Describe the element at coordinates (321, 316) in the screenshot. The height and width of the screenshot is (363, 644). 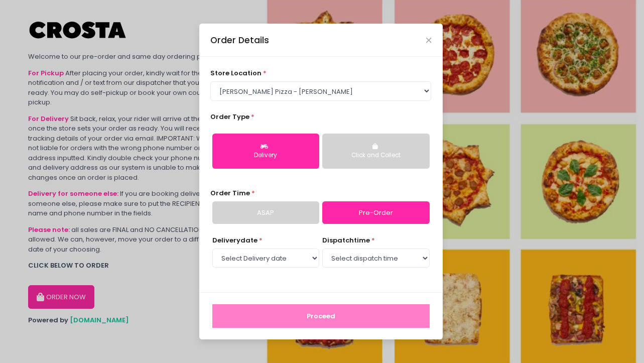
I see `button: Proceed` at that location.